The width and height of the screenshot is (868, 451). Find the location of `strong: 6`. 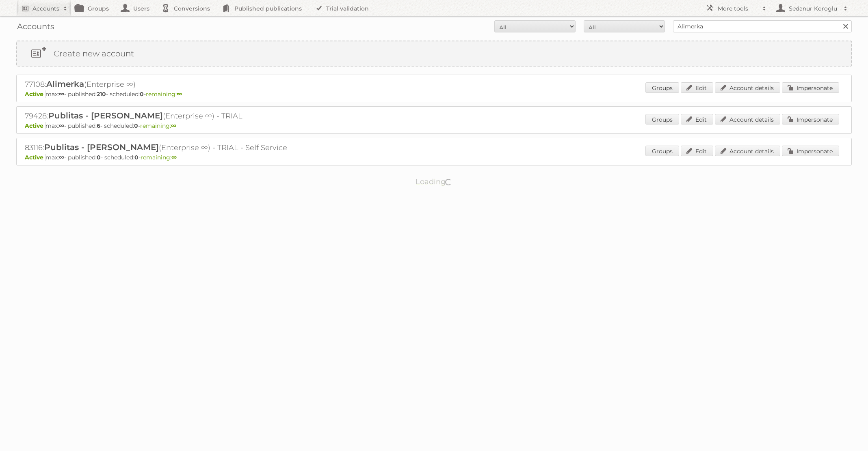

strong: 6 is located at coordinates (98, 126).